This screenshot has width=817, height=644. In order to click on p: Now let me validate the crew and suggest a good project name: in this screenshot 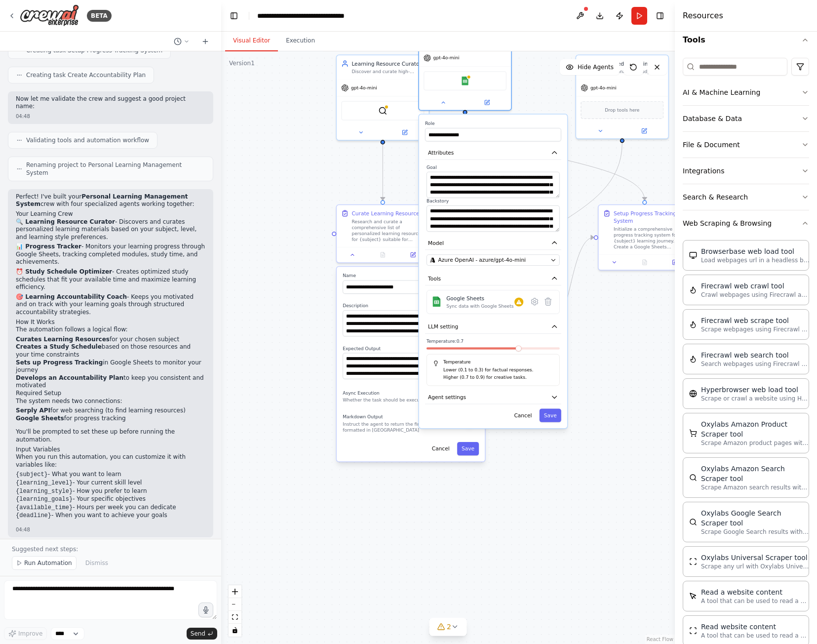, I will do `click(111, 103)`.